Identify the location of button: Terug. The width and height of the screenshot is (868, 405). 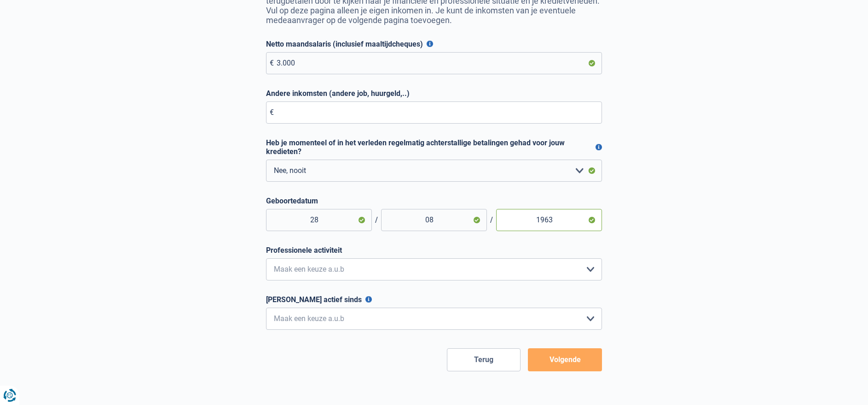
(484, 360).